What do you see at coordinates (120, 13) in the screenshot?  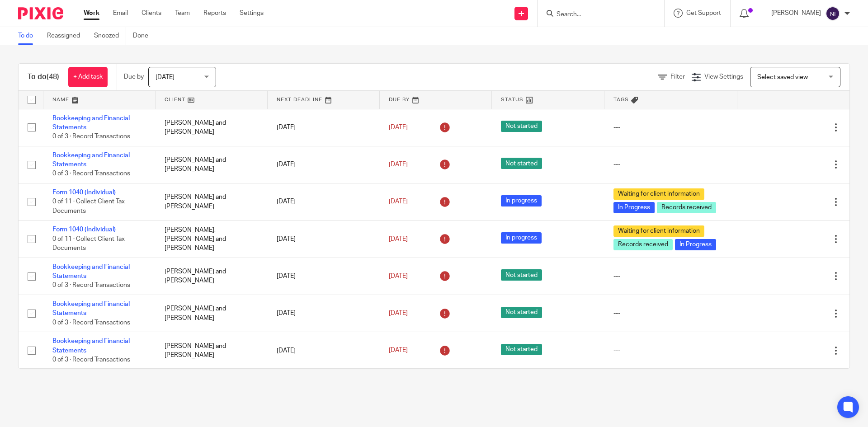 I see `a: Email` at bounding box center [120, 13].